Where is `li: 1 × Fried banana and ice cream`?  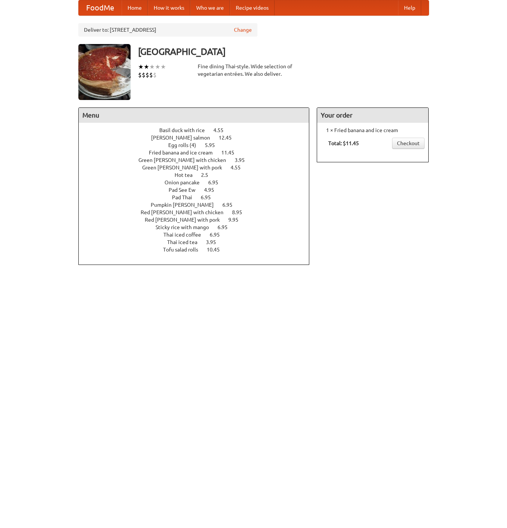 li: 1 × Fried banana and ice cream is located at coordinates (373, 130).